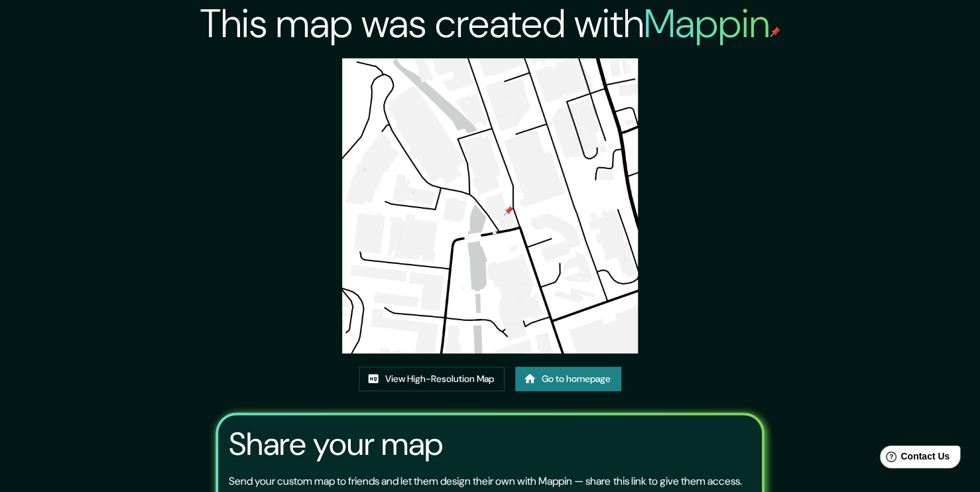  I want to click on img: mappin-pin, so click(775, 32).